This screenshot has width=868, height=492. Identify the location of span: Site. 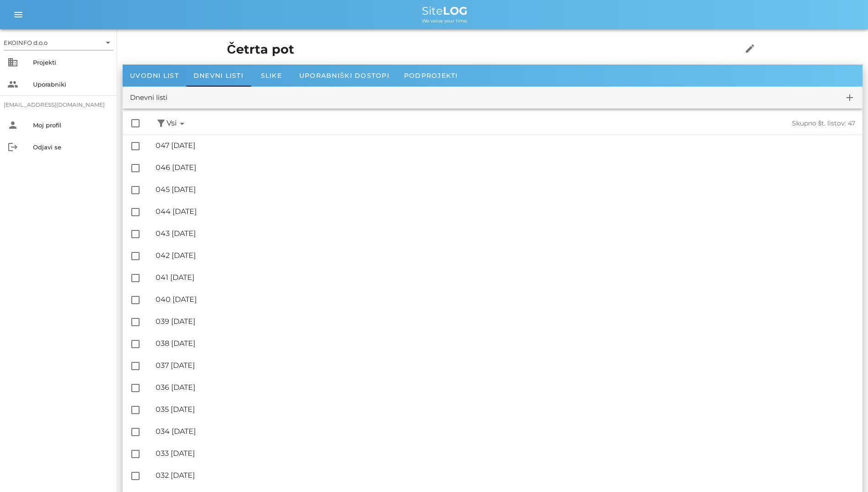
(445, 11).